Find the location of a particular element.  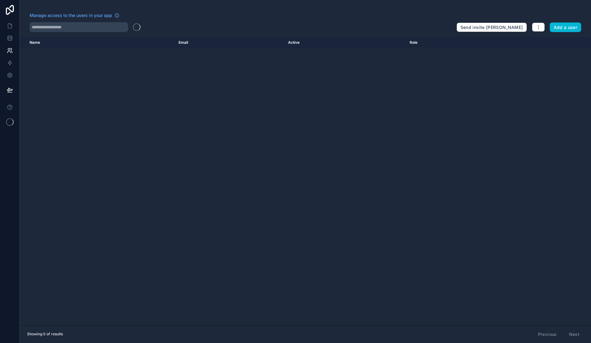

a: Add a user is located at coordinates (566, 27).